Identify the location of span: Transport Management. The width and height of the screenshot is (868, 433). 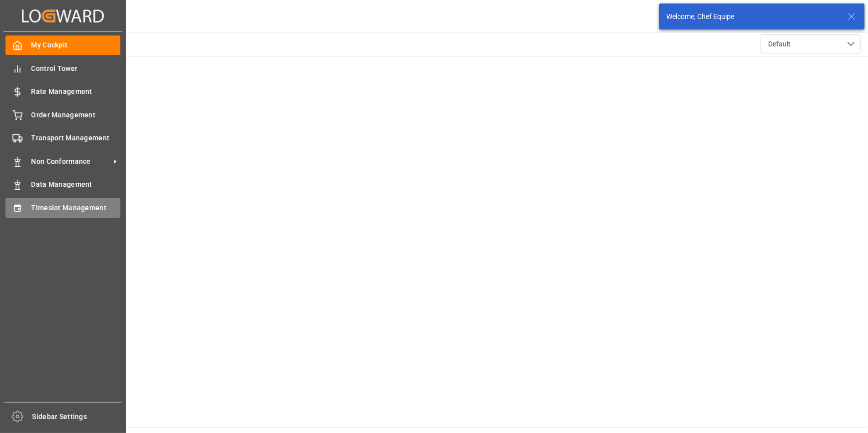
(76, 138).